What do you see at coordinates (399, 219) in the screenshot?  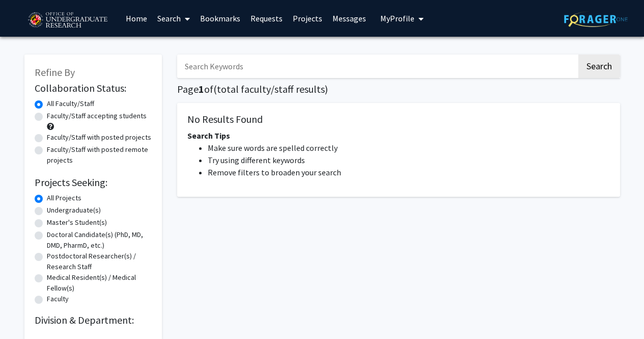 I see `nav: Page navigation` at bounding box center [399, 219].